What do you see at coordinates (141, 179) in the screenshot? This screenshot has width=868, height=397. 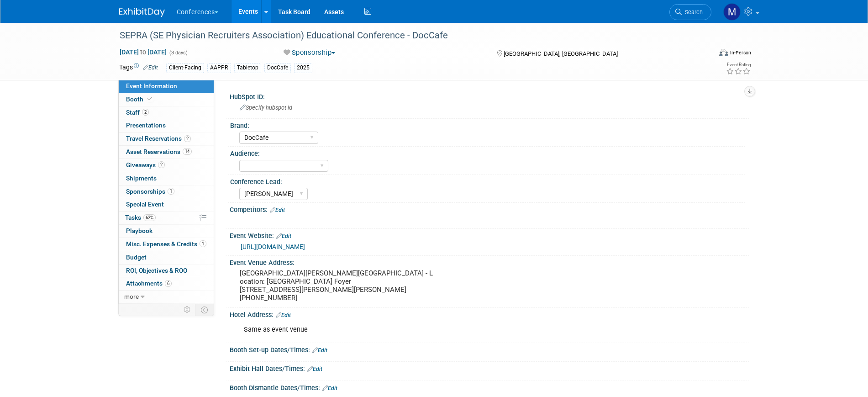 I see `span: Shipments` at bounding box center [141, 179].